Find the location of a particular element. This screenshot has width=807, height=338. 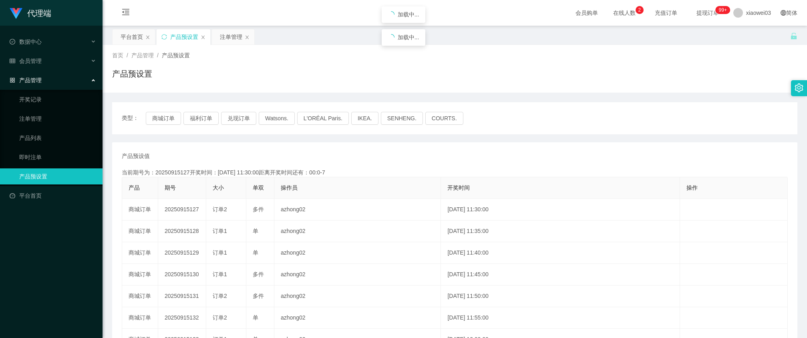

sup: 2 is located at coordinates (639, 10).